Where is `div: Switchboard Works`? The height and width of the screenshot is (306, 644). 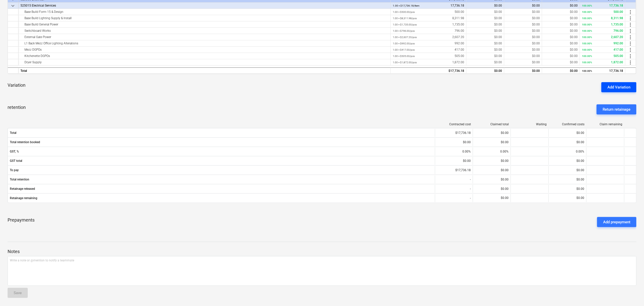 div: Switchboard Works is located at coordinates (205, 31).